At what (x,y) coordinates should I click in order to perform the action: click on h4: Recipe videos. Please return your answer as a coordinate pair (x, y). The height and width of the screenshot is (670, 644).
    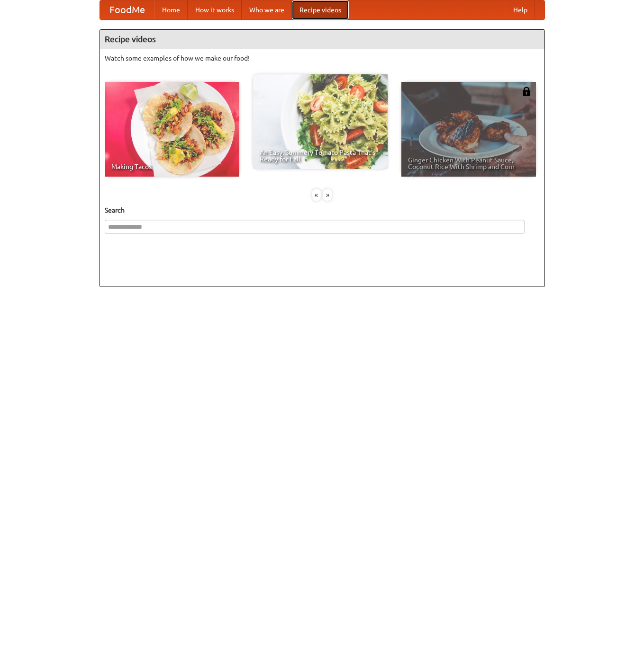
    Looking at the image, I should click on (322, 39).